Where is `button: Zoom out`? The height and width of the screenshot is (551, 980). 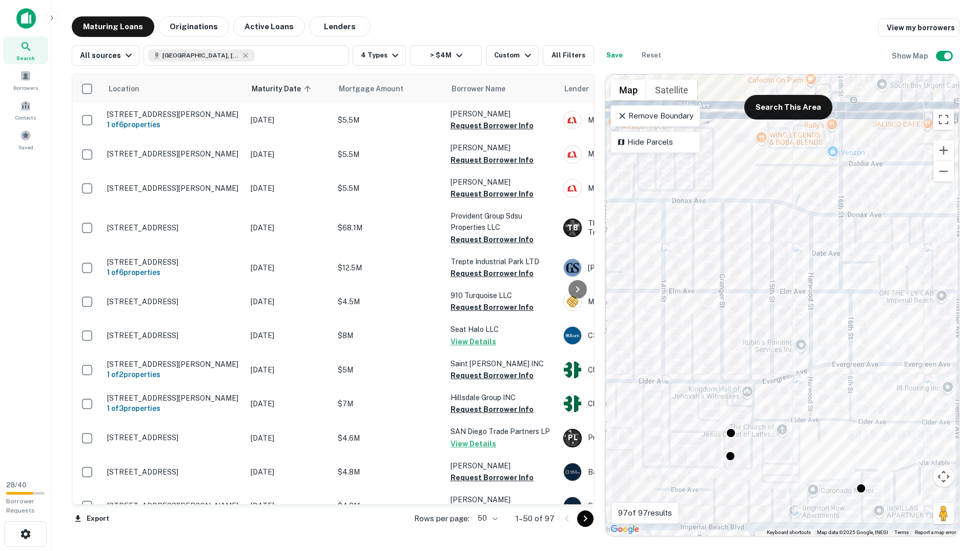 button: Zoom out is located at coordinates (944, 171).